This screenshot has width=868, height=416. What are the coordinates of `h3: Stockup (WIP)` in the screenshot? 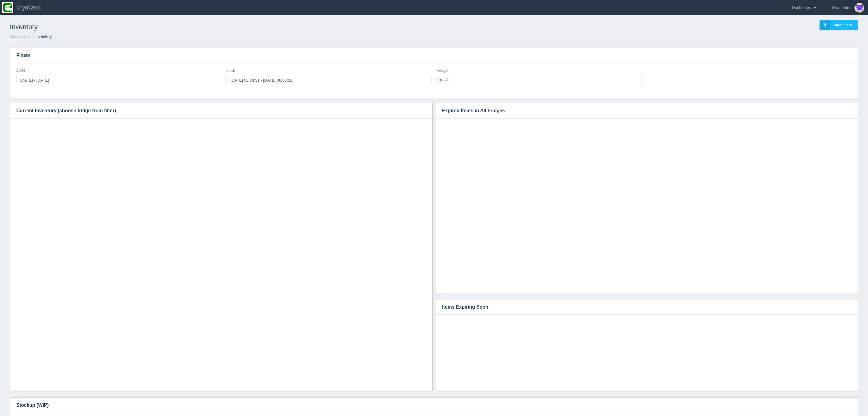 It's located at (429, 406).